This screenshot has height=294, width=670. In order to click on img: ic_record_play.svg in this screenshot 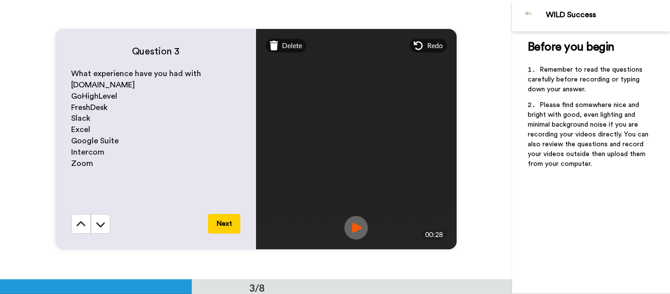, I will do `click(356, 228)`.